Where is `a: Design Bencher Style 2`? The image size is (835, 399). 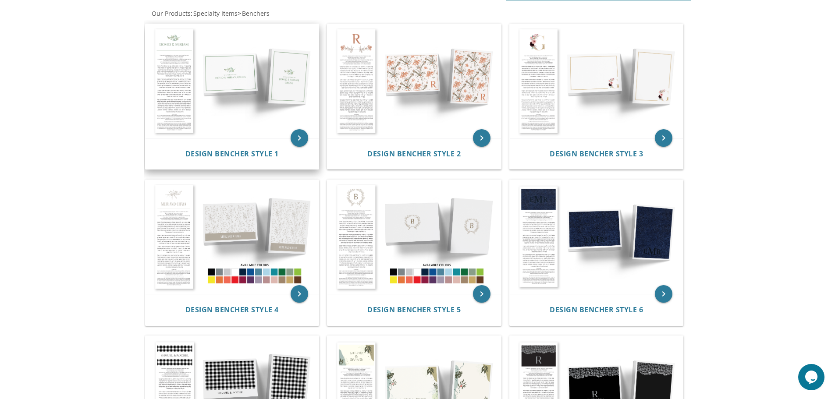
a: Design Bencher Style 2 is located at coordinates (414, 154).